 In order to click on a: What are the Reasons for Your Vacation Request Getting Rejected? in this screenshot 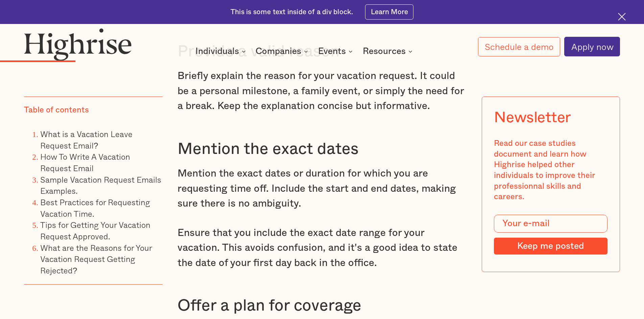, I will do `click(96, 259)`.